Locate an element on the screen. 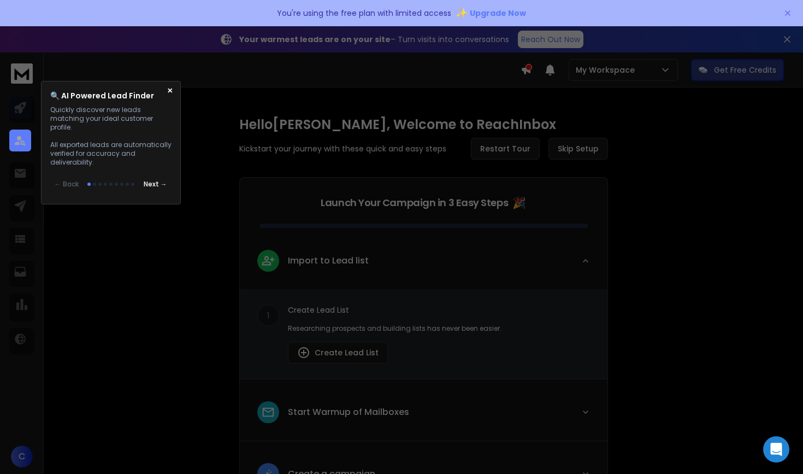 This screenshot has width=803, height=474. img: logo is located at coordinates (22, 73).